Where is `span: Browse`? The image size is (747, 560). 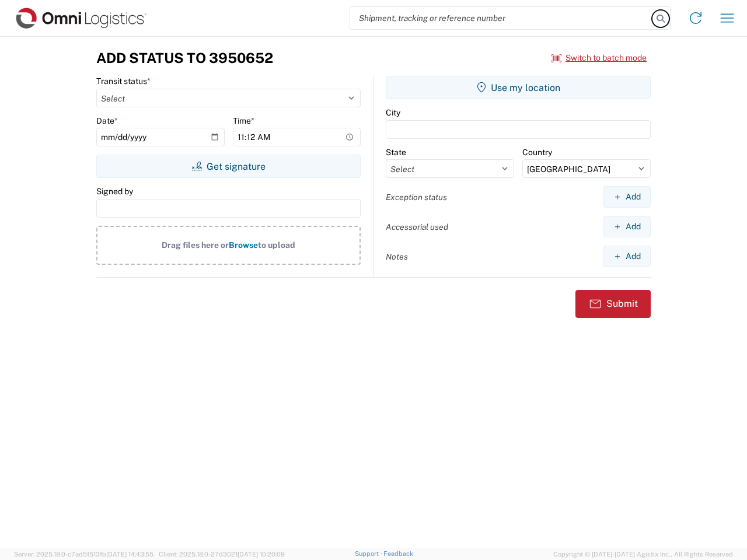 span: Browse is located at coordinates (243, 245).